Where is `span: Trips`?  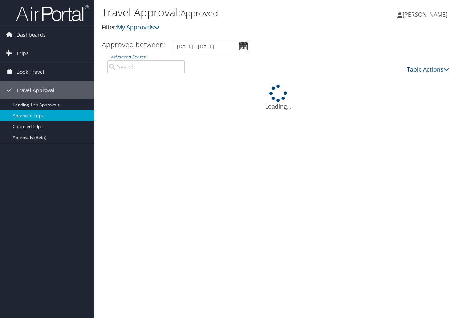 span: Trips is located at coordinates (23, 53).